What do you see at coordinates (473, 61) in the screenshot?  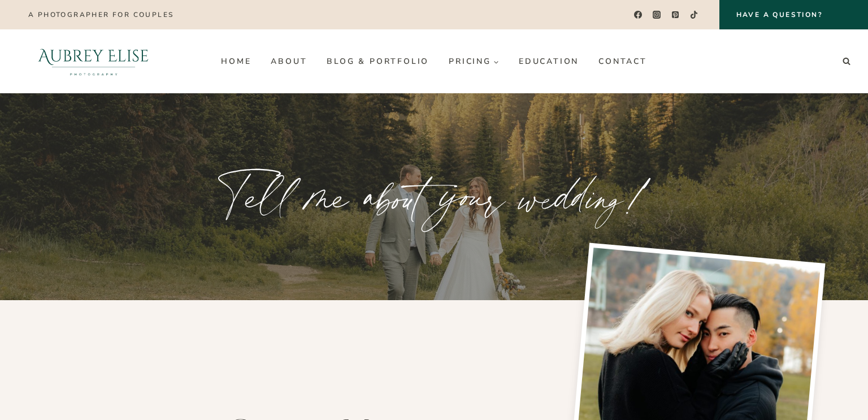 I see `span: Pricing` at bounding box center [473, 61].